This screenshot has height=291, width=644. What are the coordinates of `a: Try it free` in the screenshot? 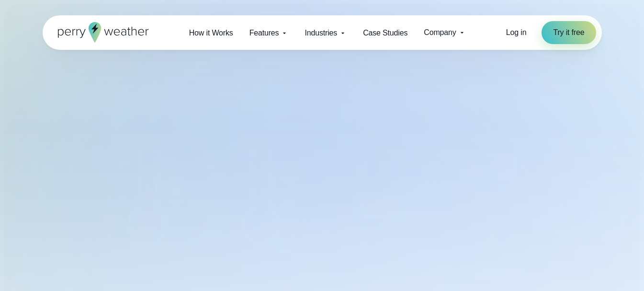 It's located at (568, 32).